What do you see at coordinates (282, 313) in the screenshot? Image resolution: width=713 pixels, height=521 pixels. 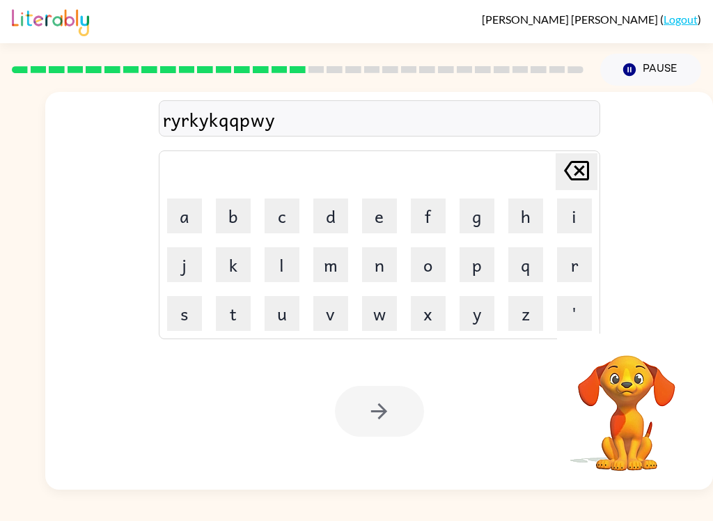 I see `button: u` at bounding box center [282, 313].